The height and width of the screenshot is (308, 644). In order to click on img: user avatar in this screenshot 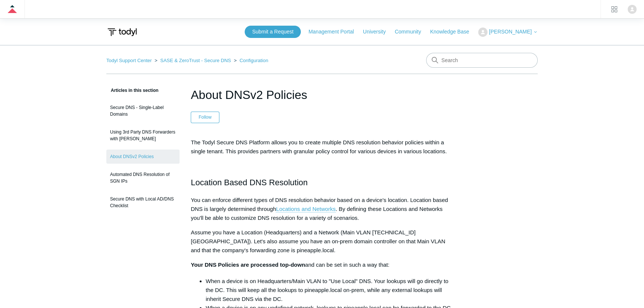, I will do `click(632, 9)`.